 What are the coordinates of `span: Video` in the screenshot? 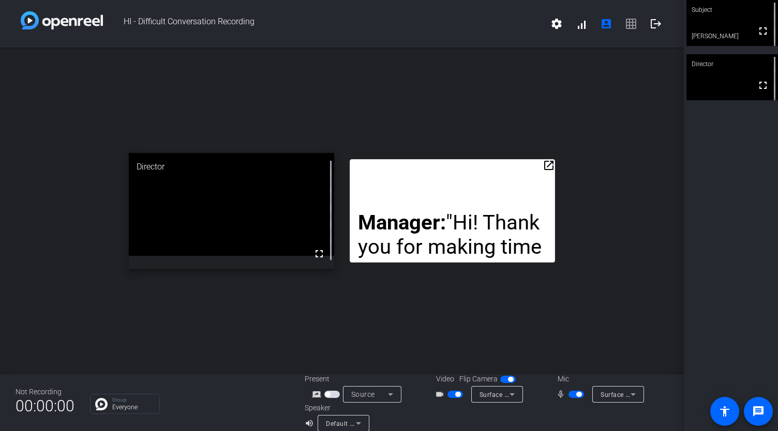 It's located at (445, 379).